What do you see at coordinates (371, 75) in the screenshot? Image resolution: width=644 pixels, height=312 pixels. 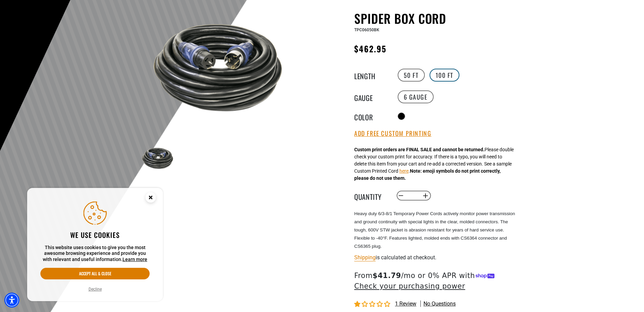 I see `legend: Length` at bounding box center [371, 75].